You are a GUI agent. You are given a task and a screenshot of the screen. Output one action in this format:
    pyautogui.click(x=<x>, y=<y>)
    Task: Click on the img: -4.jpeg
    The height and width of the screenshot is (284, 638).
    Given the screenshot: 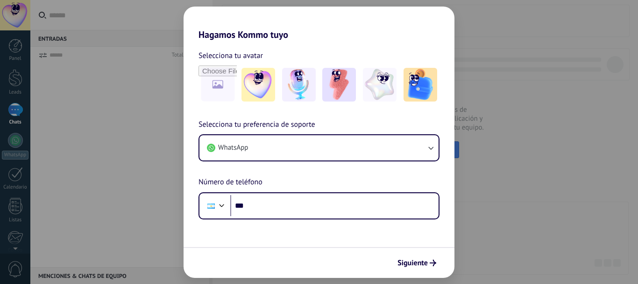 What is the action you would take?
    pyautogui.click(x=380, y=85)
    